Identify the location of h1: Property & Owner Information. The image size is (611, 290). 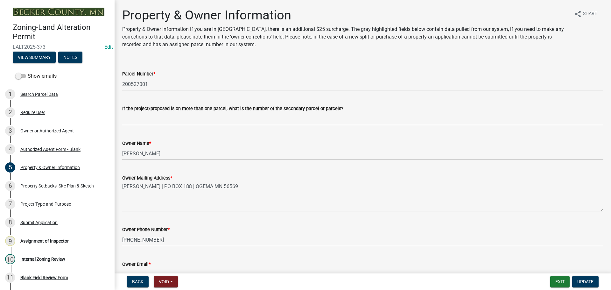
(345, 15).